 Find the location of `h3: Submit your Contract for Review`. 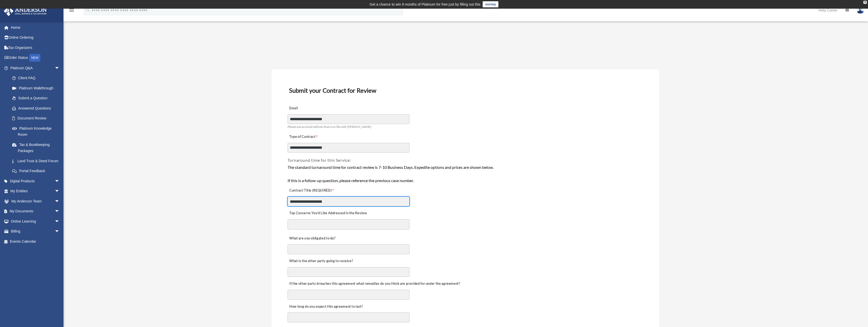

h3: Submit your Contract for Review is located at coordinates (465, 90).